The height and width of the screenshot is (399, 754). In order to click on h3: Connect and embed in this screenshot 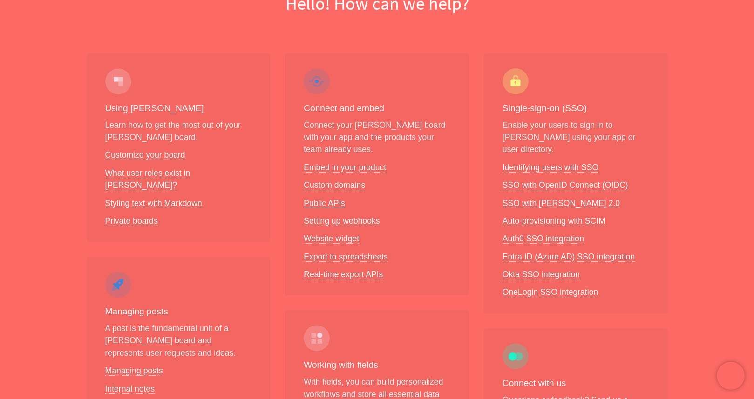, I will do `click(377, 108)`.